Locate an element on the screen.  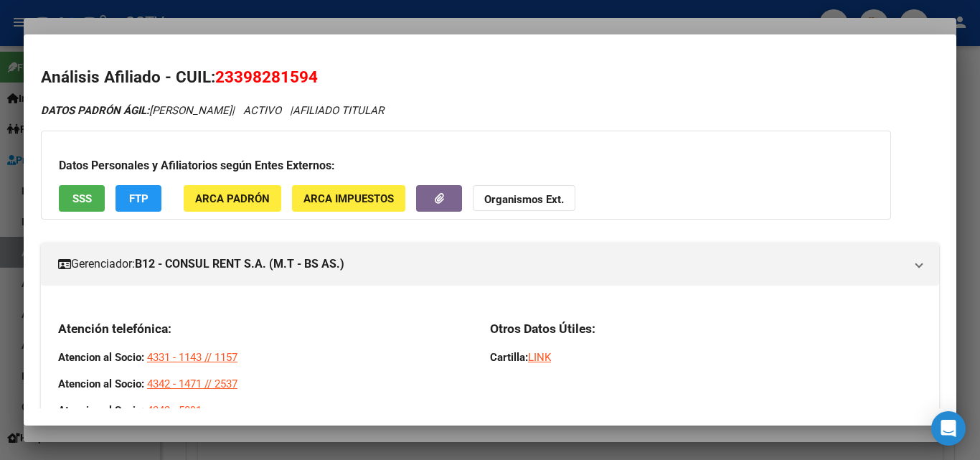
h3: Datos Personales y Afiliatorios según Entes Externos: is located at coordinates (466, 165).